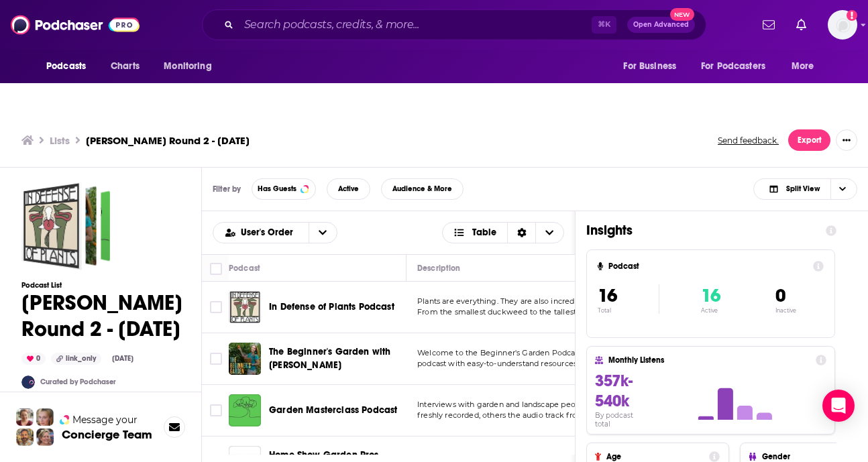 The width and height of the screenshot is (868, 462). I want to click on h3: Lists, so click(60, 140).